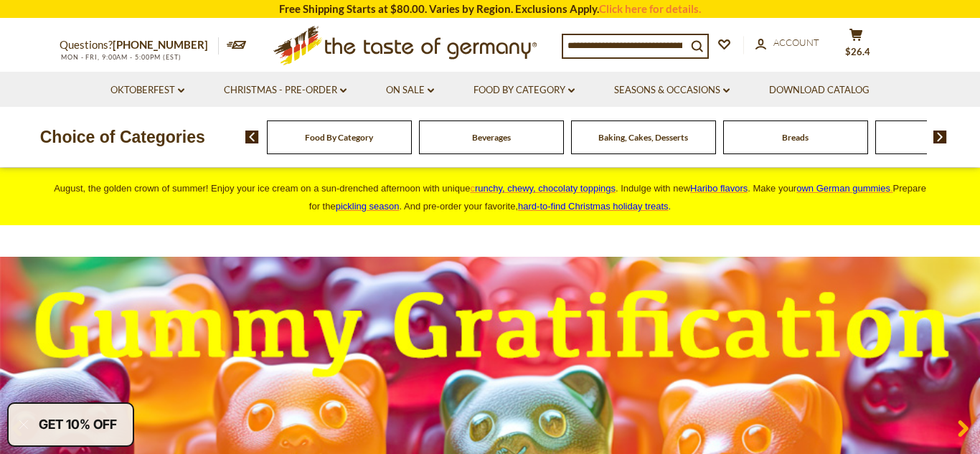  What do you see at coordinates (671, 91) in the screenshot?
I see `a: Seasons & Occasions` at bounding box center [671, 91].